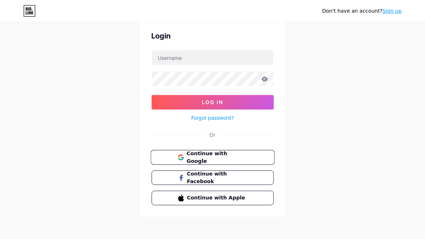 Image resolution: width=425 pixels, height=239 pixels. I want to click on span: Log In, so click(212, 102).